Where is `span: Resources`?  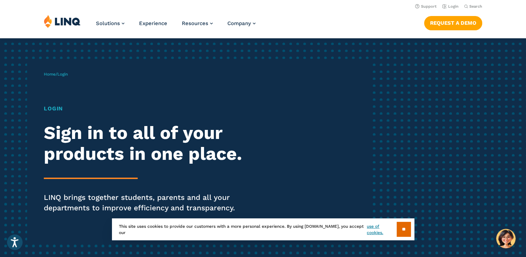
span: Resources is located at coordinates (195, 23).